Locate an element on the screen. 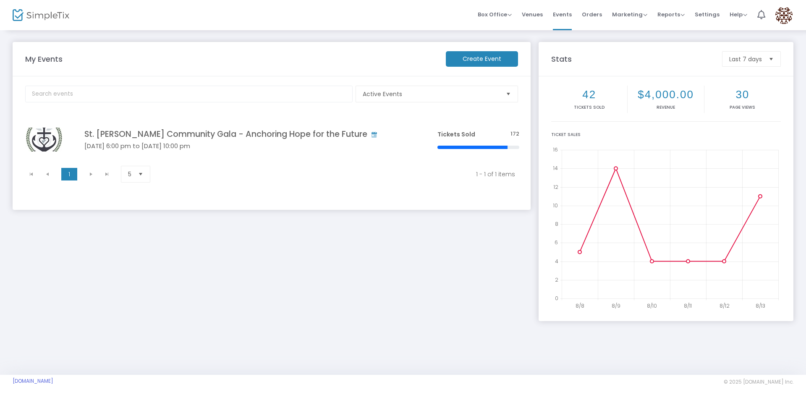  p: Page Views is located at coordinates (742, 107).